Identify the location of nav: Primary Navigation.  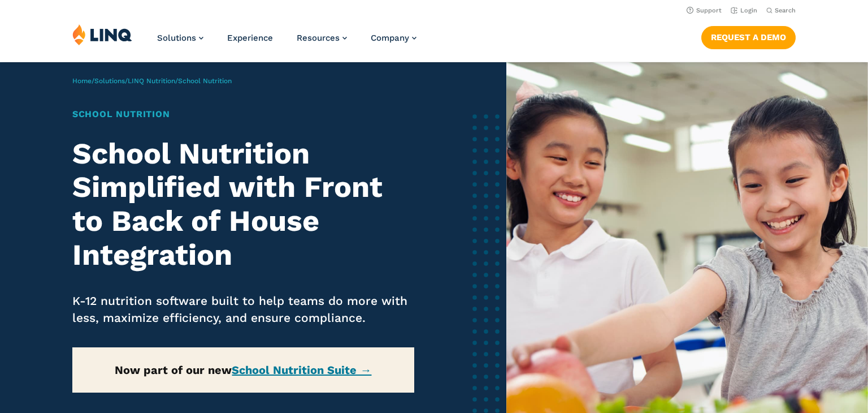
(287, 42).